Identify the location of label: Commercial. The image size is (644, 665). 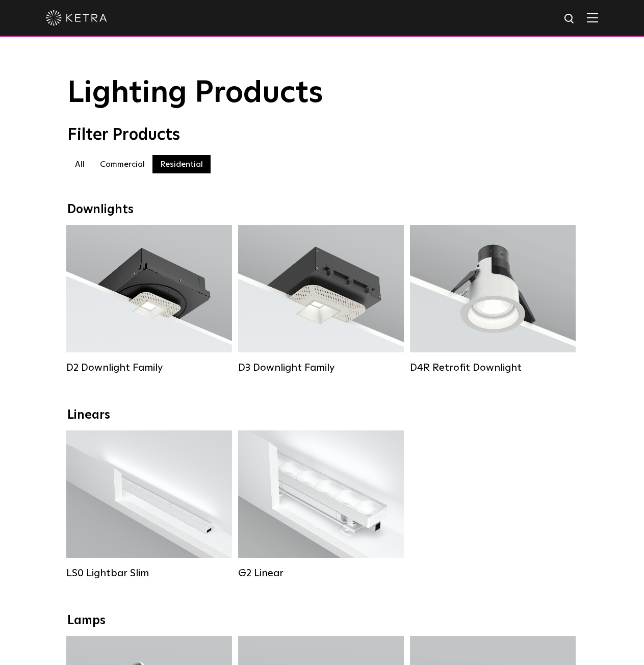
(123, 164).